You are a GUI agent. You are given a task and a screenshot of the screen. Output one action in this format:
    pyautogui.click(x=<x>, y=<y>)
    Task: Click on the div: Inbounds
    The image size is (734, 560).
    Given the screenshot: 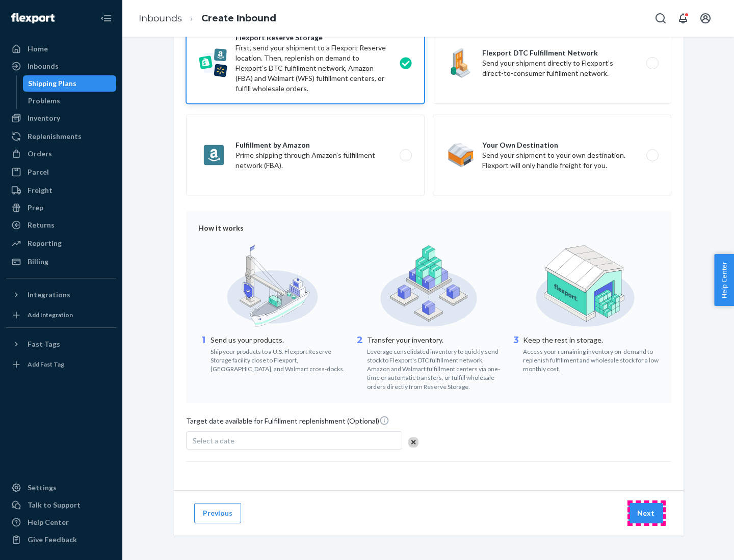 What is the action you would take?
    pyautogui.click(x=43, y=66)
    